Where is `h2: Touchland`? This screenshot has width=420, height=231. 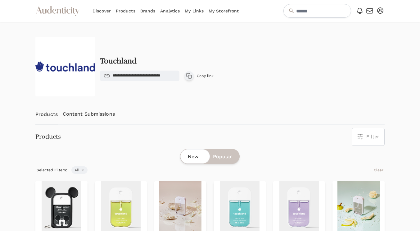 h2: Touchland is located at coordinates (118, 61).